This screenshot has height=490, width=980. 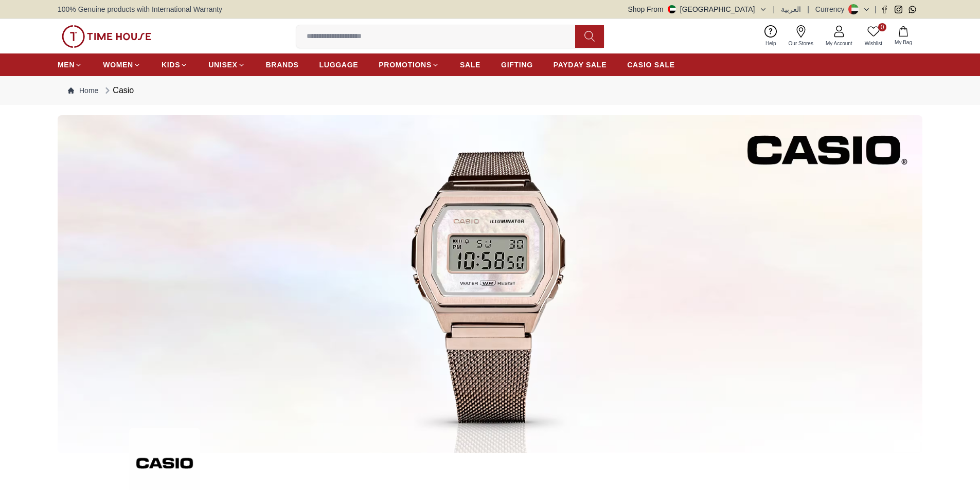 What do you see at coordinates (339, 65) in the screenshot?
I see `span: LUGGAGE` at bounding box center [339, 65].